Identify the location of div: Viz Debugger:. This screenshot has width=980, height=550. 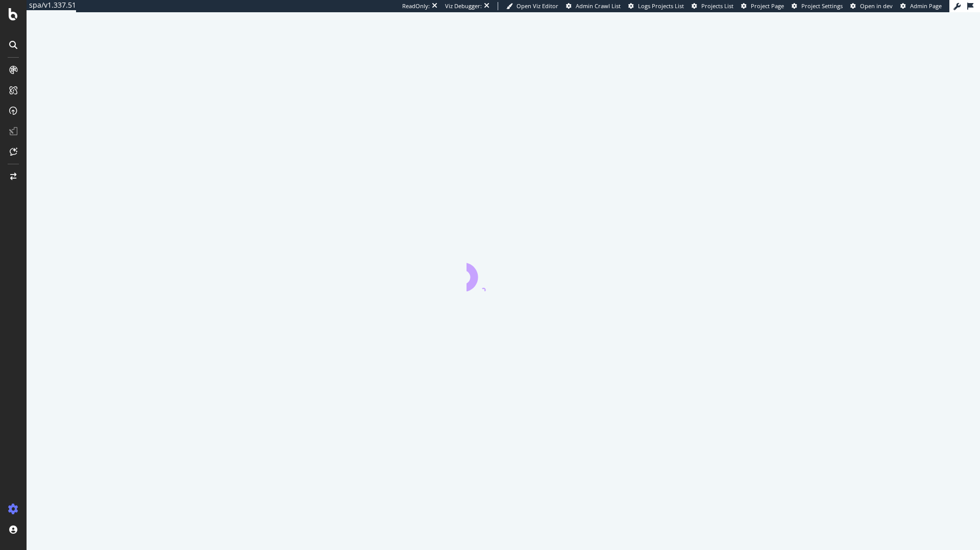
(463, 6).